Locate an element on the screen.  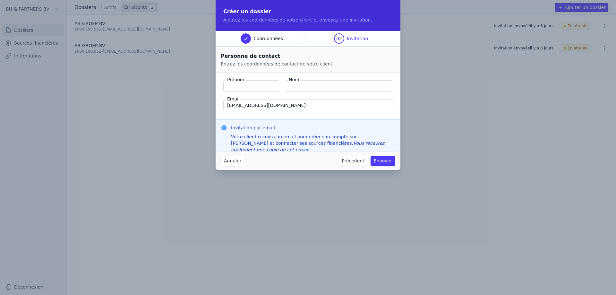
span: Coordonnées is located at coordinates (268, 38).